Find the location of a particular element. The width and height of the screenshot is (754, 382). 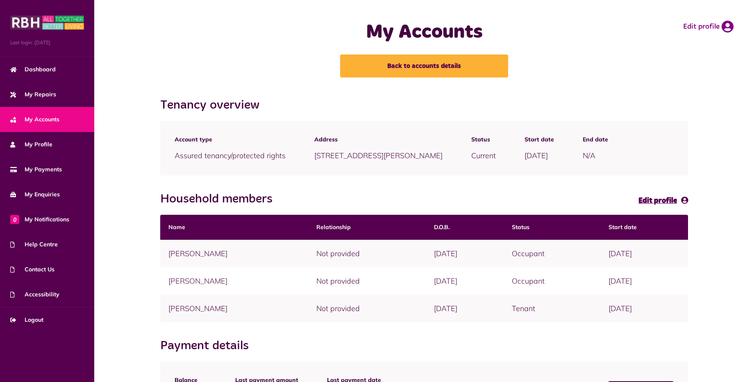

span: End date is located at coordinates (595, 139).